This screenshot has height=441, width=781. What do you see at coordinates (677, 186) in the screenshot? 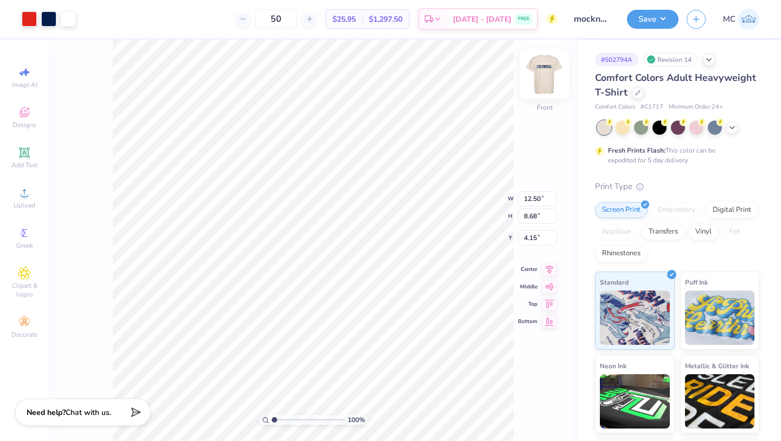
I see `div: Print Type` at bounding box center [677, 186].